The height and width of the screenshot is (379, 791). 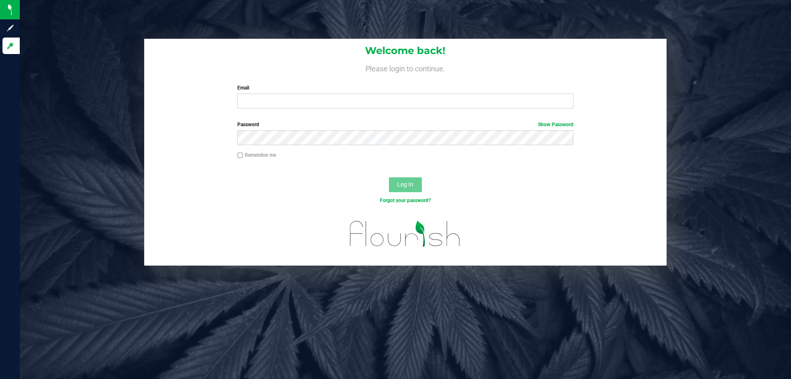 I want to click on img: flourish_logo.svg, so click(x=405, y=234).